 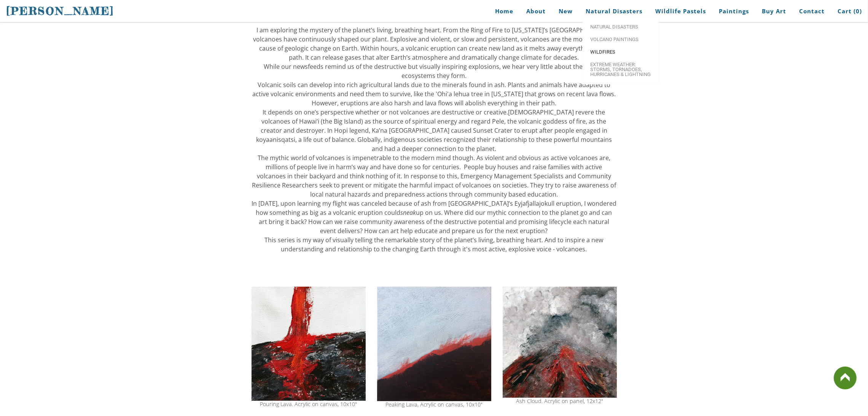 I want to click on div: Pouring Lava. Acrylic on canvas, 10x10", so click(x=309, y=404).